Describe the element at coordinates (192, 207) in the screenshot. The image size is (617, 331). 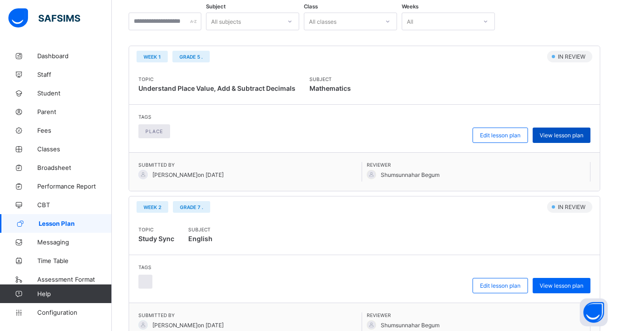
I see `span: Grade 7 .` at that location.